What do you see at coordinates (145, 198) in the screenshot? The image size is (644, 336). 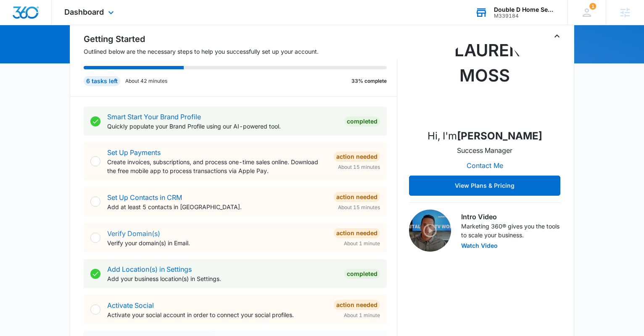 I see `a: Set Up Contacts in CRM` at bounding box center [145, 198].